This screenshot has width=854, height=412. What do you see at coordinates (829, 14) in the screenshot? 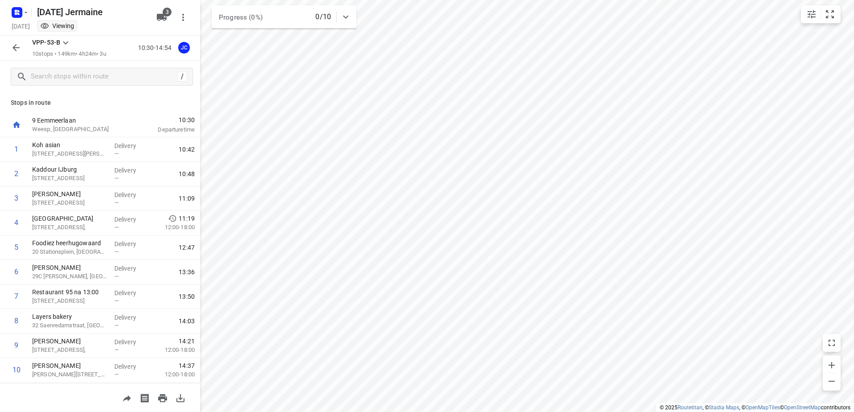
I see `button: Fit zoom` at bounding box center [829, 14].